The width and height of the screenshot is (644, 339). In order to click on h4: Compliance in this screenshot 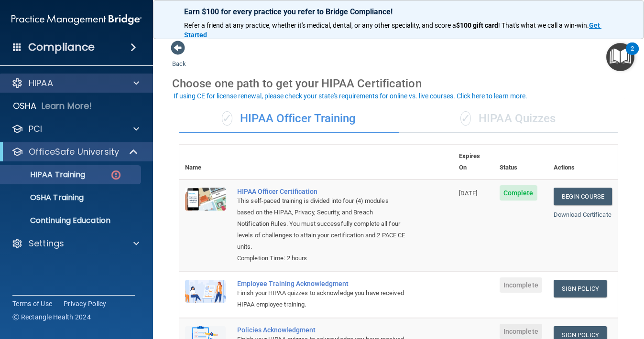, I will do `click(61, 47)`.